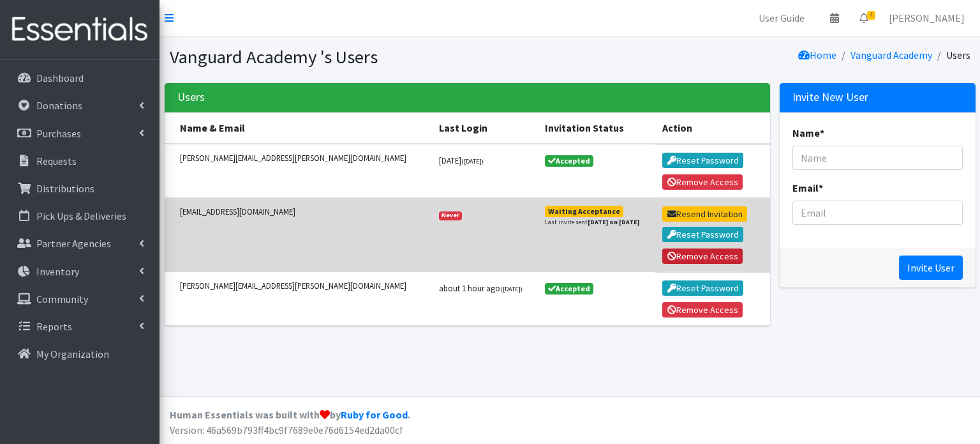  What do you see at coordinates (74, 243) in the screenshot?
I see `p: Partner Agencies` at bounding box center [74, 243].